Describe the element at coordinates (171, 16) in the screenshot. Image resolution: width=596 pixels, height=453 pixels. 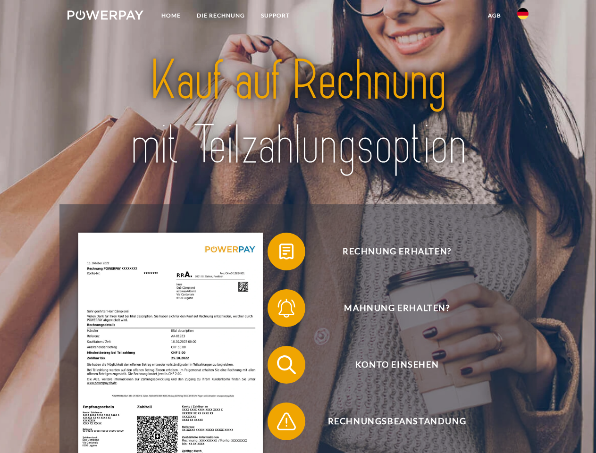
I see `a: Home` at that location.